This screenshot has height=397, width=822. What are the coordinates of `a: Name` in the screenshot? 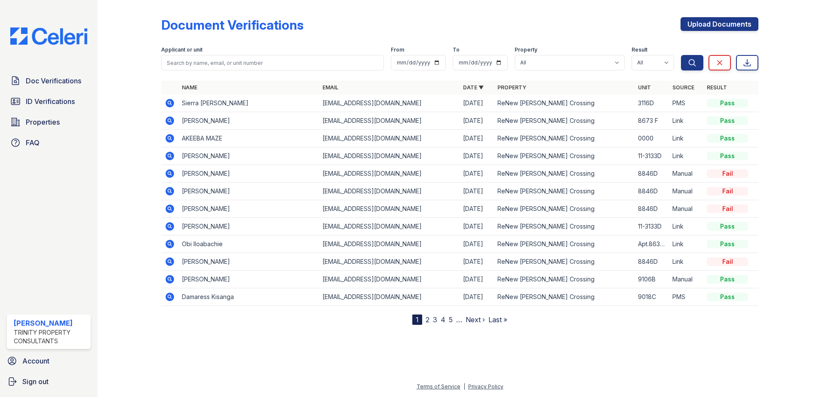 It's located at (190, 87).